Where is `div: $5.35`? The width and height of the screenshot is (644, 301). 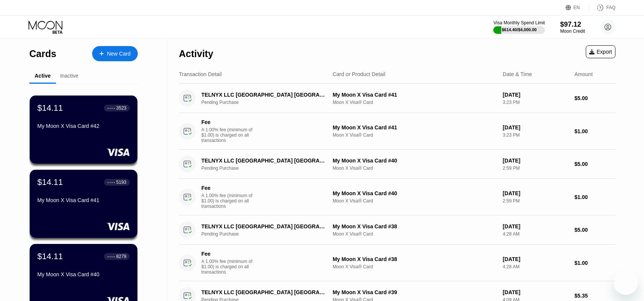
div: $5.35 is located at coordinates (595, 296).